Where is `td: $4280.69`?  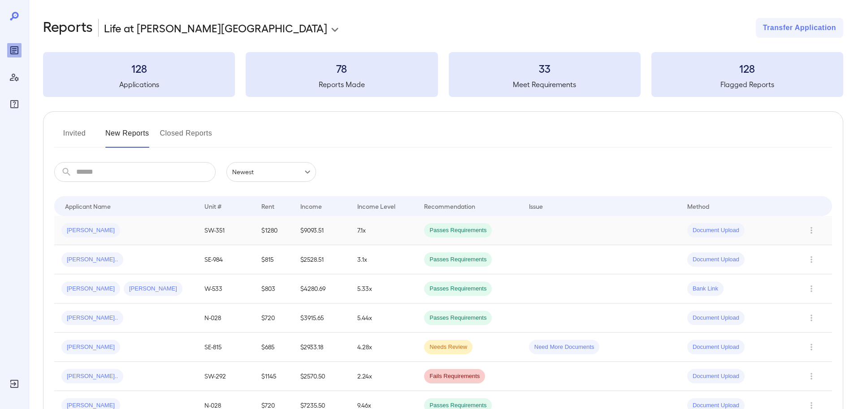 td: $4280.69 is located at coordinates (322, 288).